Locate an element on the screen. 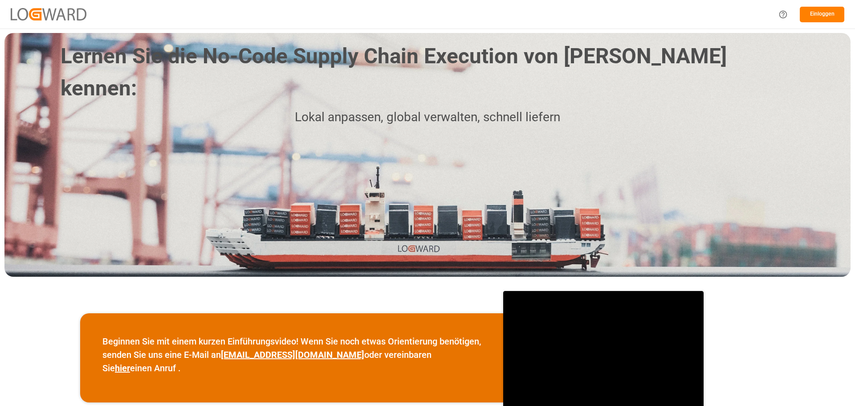  img: Logward_new_orange.png is located at coordinates (49, 14).